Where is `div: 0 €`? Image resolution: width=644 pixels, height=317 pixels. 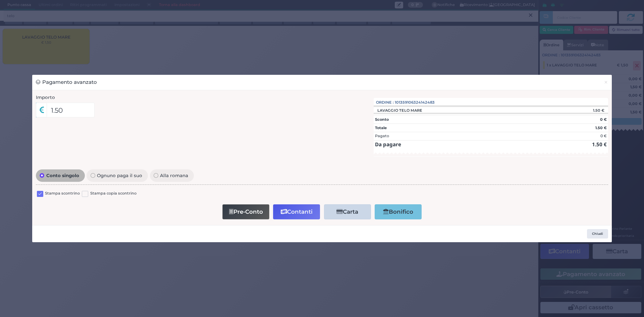
div: 0 € is located at coordinates (603, 136).